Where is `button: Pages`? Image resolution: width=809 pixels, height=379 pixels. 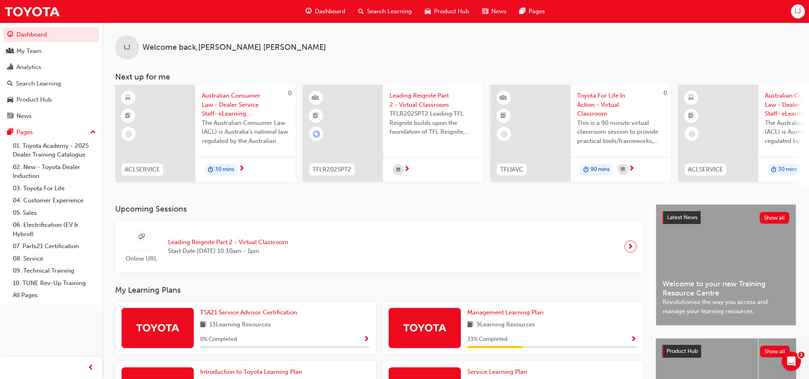 button: Pages is located at coordinates (51, 132).